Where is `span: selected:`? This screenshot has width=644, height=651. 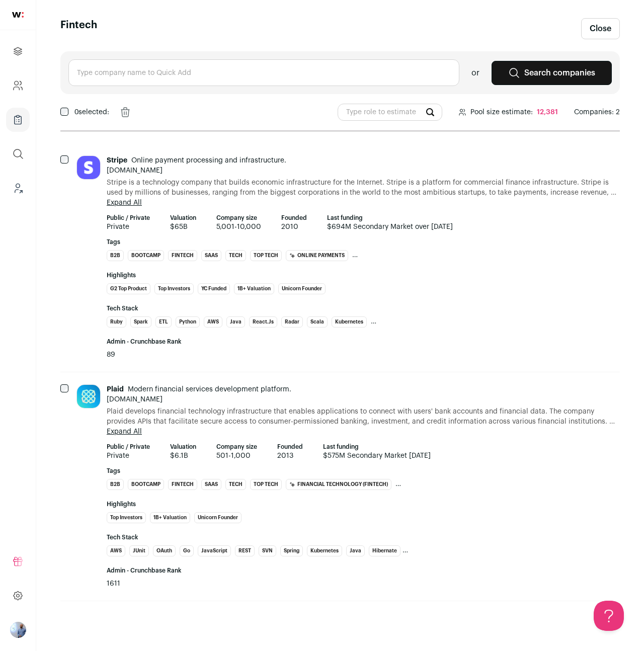
span: selected: is located at coordinates (91, 112).